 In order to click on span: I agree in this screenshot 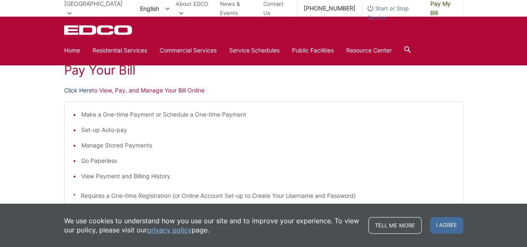, I will do `click(447, 226)`.